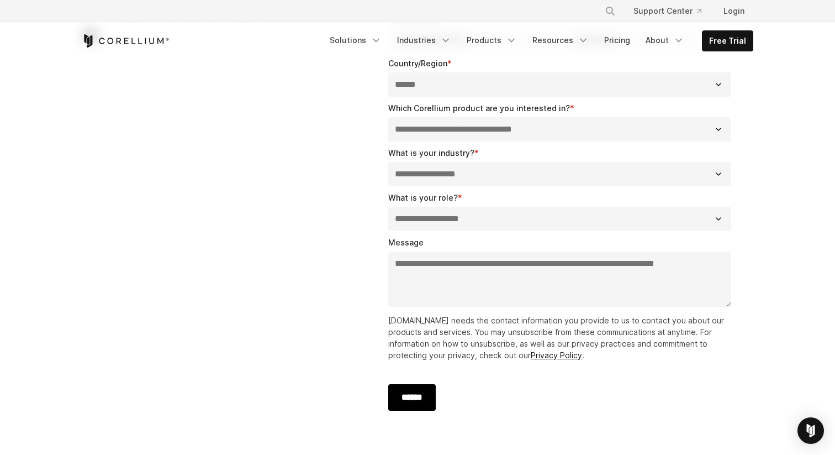 The width and height of the screenshot is (835, 455). What do you see at coordinates (617, 40) in the screenshot?
I see `a: Pricing` at bounding box center [617, 40].